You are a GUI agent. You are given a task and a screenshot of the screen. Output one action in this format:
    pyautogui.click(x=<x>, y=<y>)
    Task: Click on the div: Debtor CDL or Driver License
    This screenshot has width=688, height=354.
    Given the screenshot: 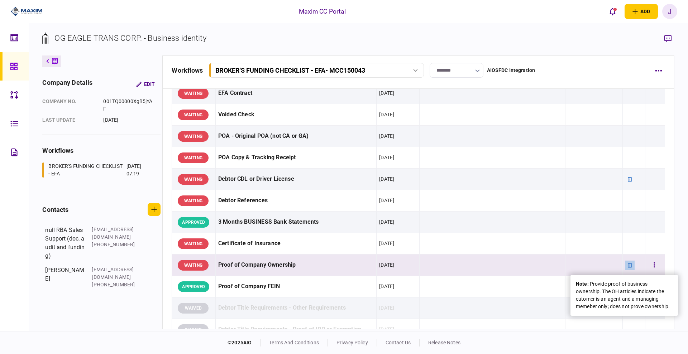 What is the action you would take?
    pyautogui.click(x=296, y=179)
    